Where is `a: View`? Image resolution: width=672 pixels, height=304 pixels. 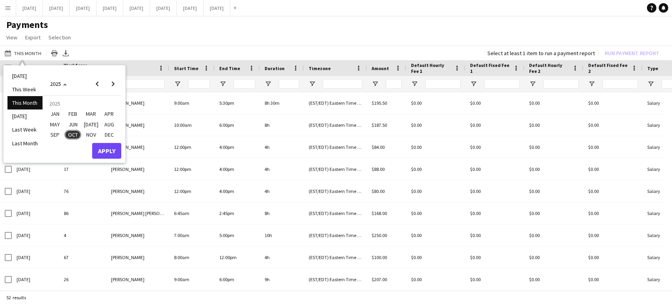
a: View is located at coordinates (12, 37).